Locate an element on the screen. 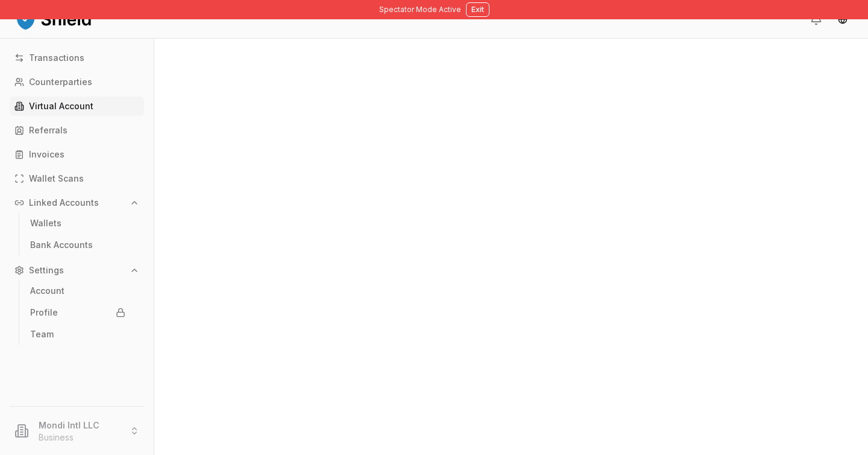 This screenshot has height=455, width=868. p: Profile is located at coordinates (44, 312).